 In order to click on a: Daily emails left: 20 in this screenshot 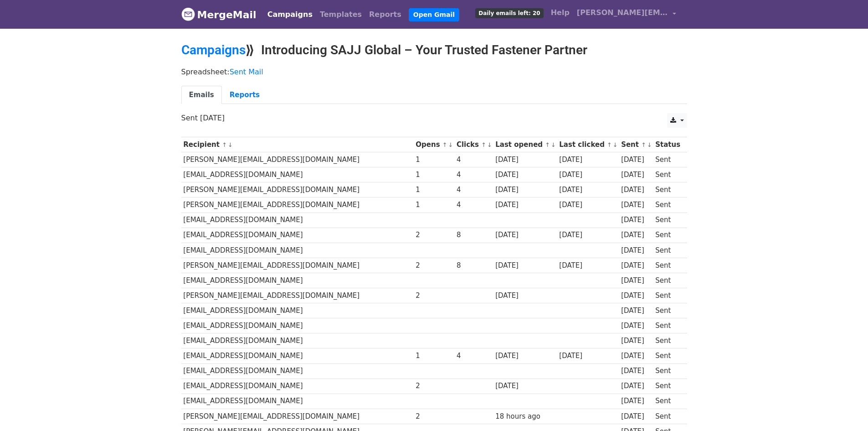, I will do `click(509, 13)`.